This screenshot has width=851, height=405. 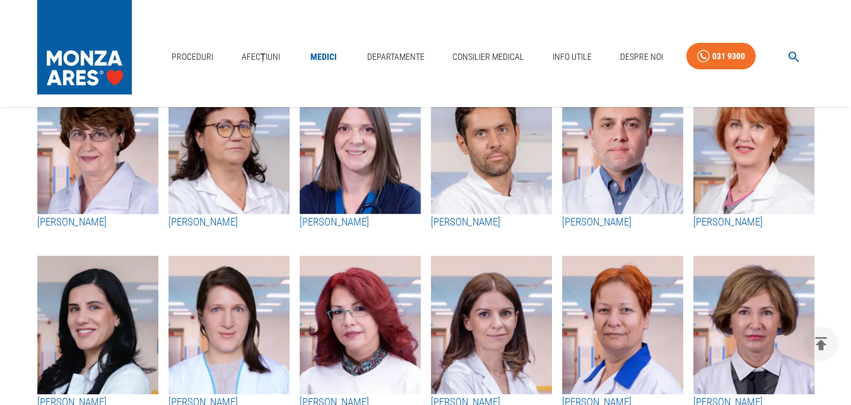 I want to click on button: delete, so click(x=820, y=344).